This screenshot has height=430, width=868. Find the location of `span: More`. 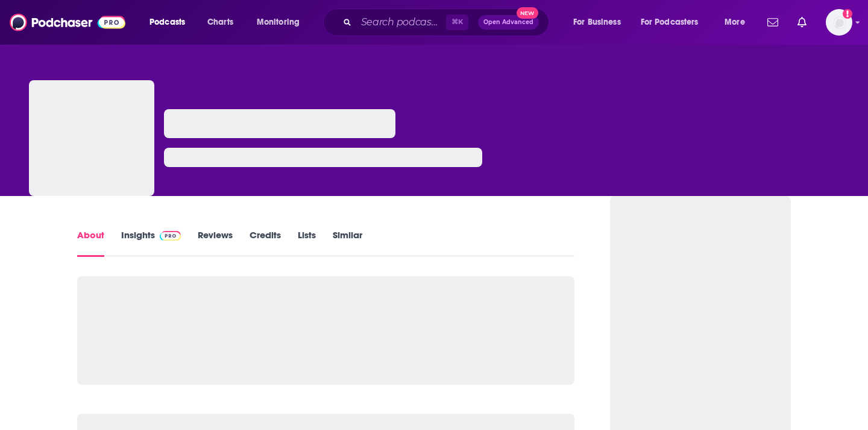

span: More is located at coordinates (735, 22).